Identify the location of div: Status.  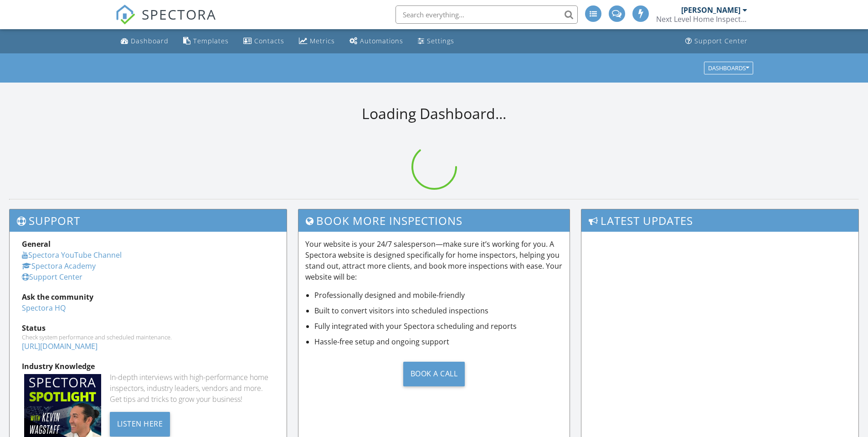
(148, 328).